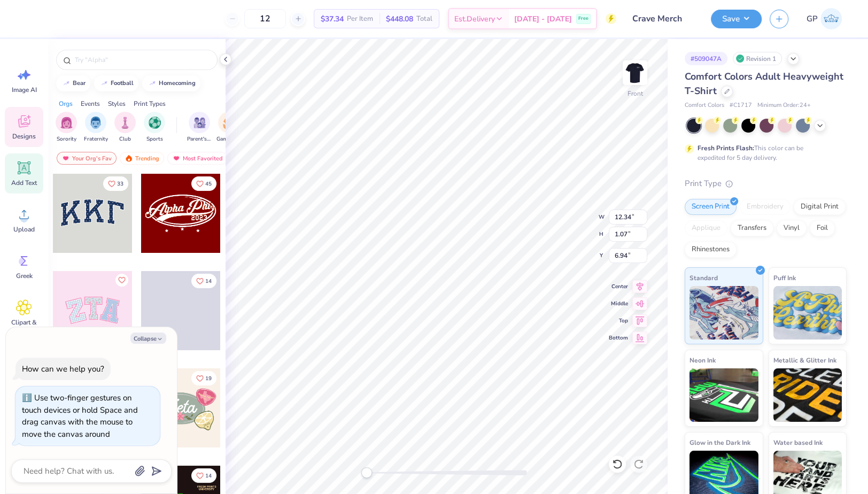  Describe the element at coordinates (792, 228) in the screenshot. I see `div: Vinyl` at that location.